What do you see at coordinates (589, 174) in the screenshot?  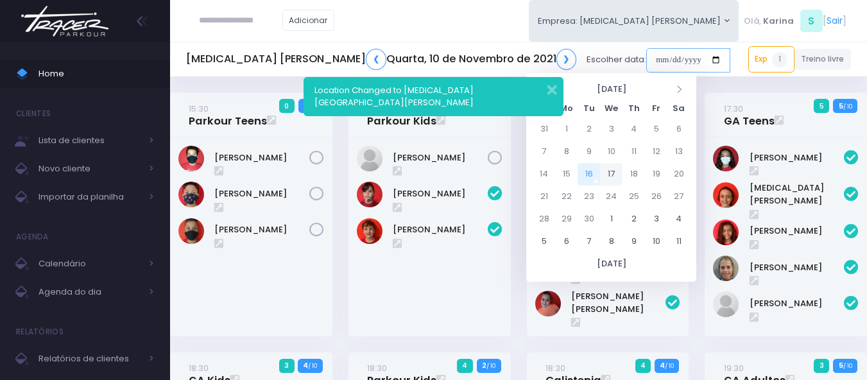 I see `td: 16` at bounding box center [589, 174].